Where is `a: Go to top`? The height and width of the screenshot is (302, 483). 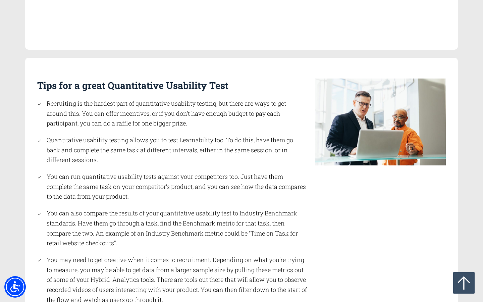 a: Go to top is located at coordinates (463, 283).